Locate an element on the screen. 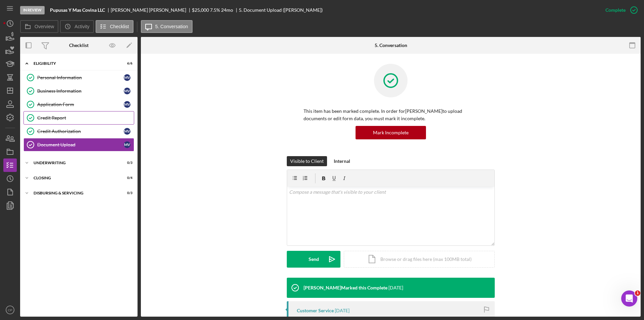  span: 1 is located at coordinates (638, 293).